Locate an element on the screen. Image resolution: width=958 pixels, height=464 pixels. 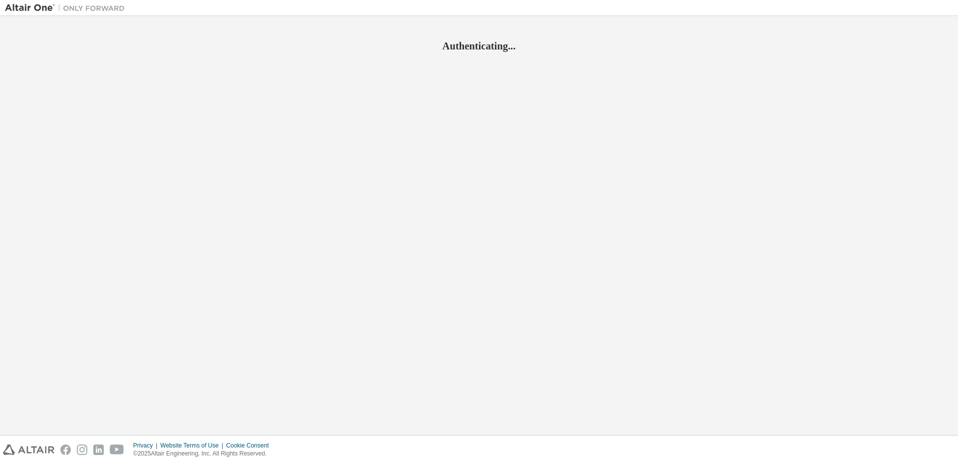
p: © 2025 Altair Engineering, Inc. All Rights Reserved. is located at coordinates (204, 453).